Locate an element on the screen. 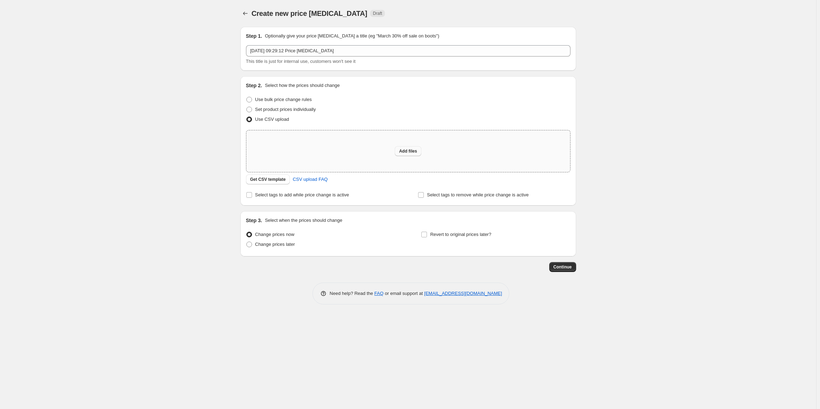 Image resolution: width=820 pixels, height=409 pixels. span: Select tags to remove while price change is active is located at coordinates (478, 195).